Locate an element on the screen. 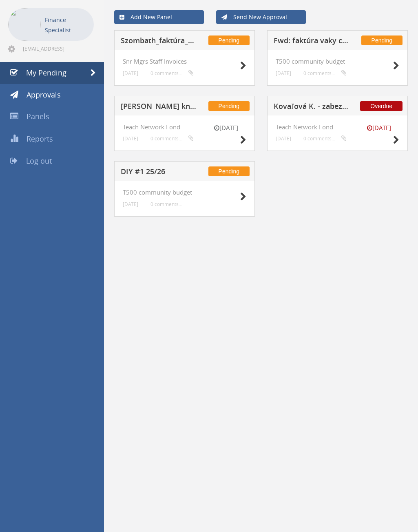  a: Send New Approval is located at coordinates (261, 17).